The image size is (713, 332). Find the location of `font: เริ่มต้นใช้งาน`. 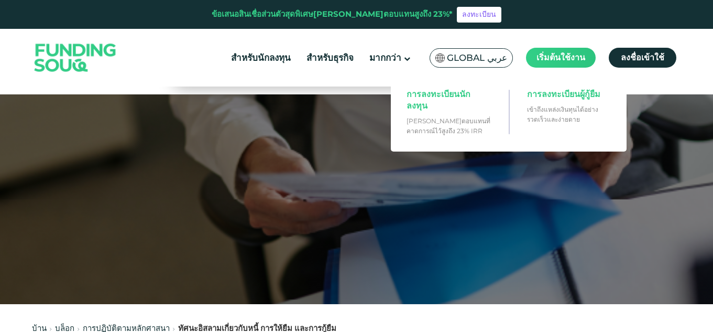

font: เริ่มต้นใช้งาน is located at coordinates (561, 57).